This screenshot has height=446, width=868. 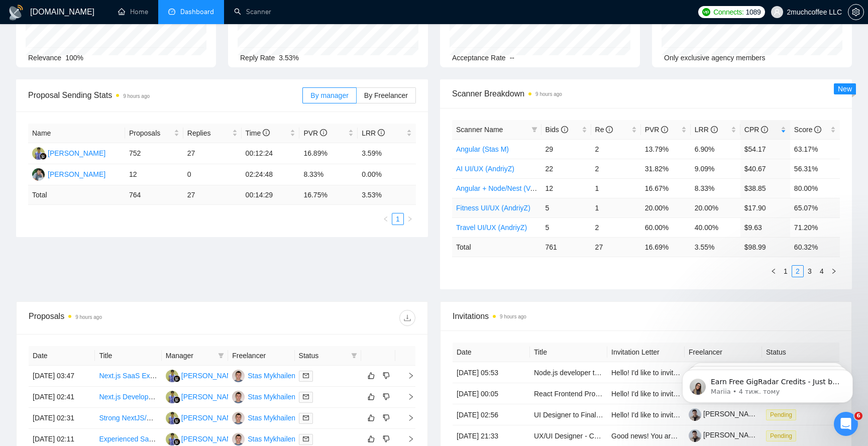 I want to click on button: download, so click(x=407, y=317).